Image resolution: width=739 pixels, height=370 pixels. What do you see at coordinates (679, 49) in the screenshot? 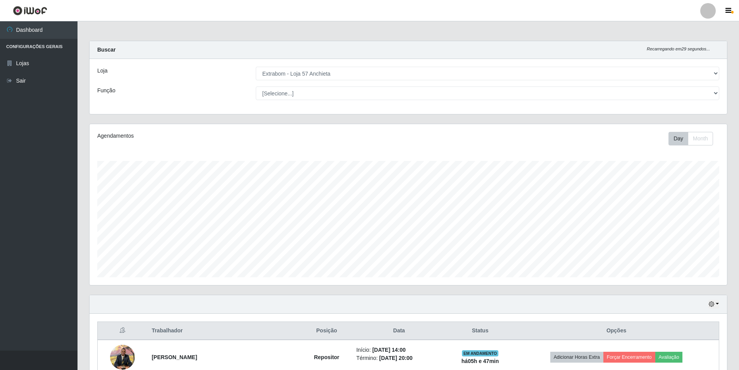
I see `i: Recarregando em 29 segundos...` at bounding box center [679, 49].